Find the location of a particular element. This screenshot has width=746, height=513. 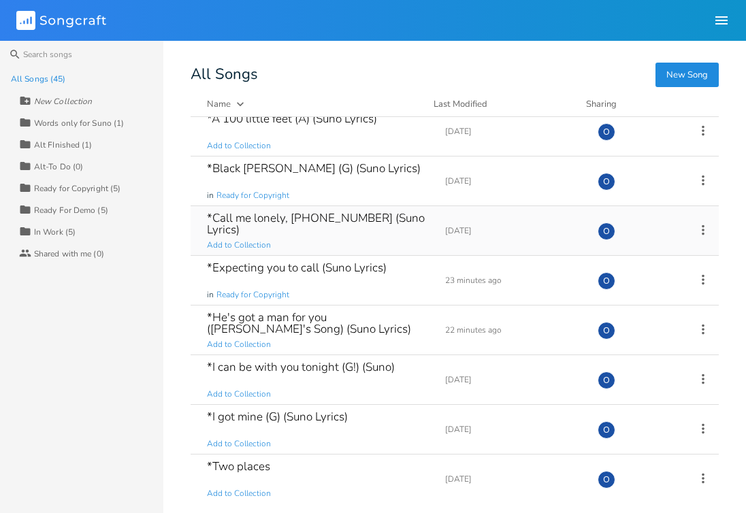

div: Alt FInished (1) is located at coordinates (63, 145).